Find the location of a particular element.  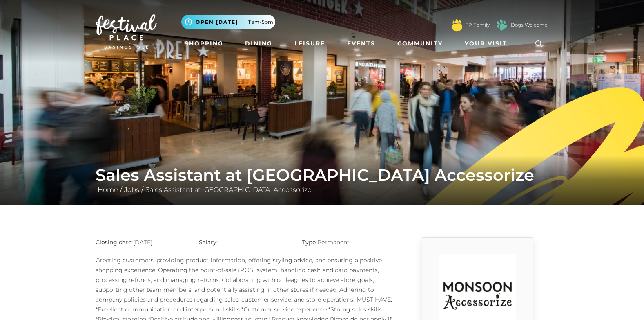

span: 11am-5pm is located at coordinates (261, 22).